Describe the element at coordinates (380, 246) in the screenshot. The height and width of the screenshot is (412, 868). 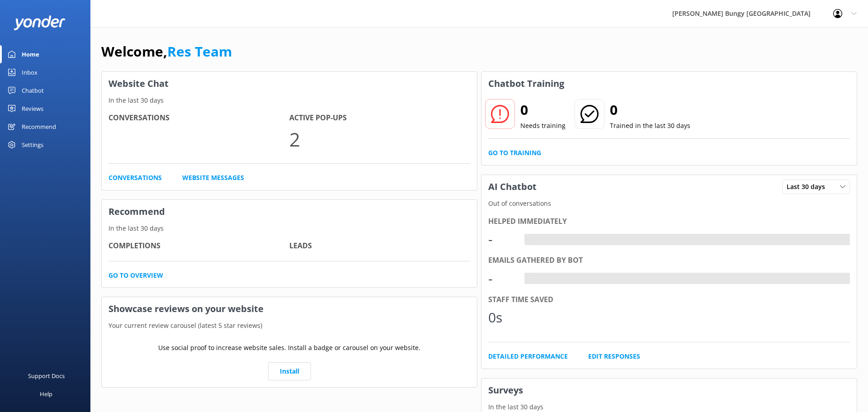
I see `h4: Leads` at that location.